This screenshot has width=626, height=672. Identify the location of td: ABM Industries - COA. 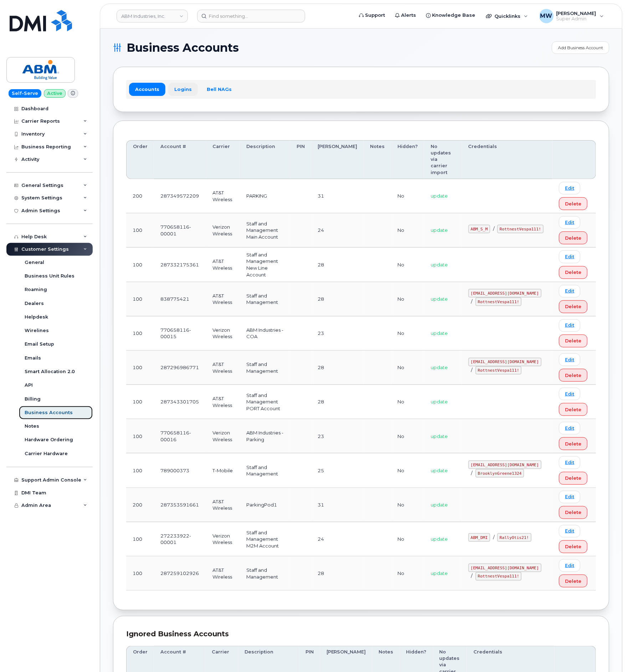
(265, 333).